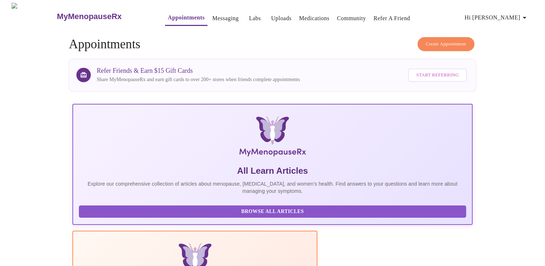  What do you see at coordinates (351, 18) in the screenshot?
I see `a: Community` at bounding box center [351, 18].